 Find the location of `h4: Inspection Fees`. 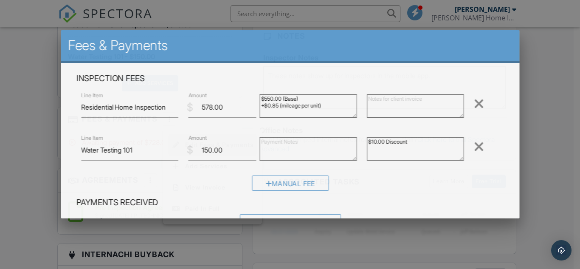

h4: Inspection Fees is located at coordinates (290, 79).